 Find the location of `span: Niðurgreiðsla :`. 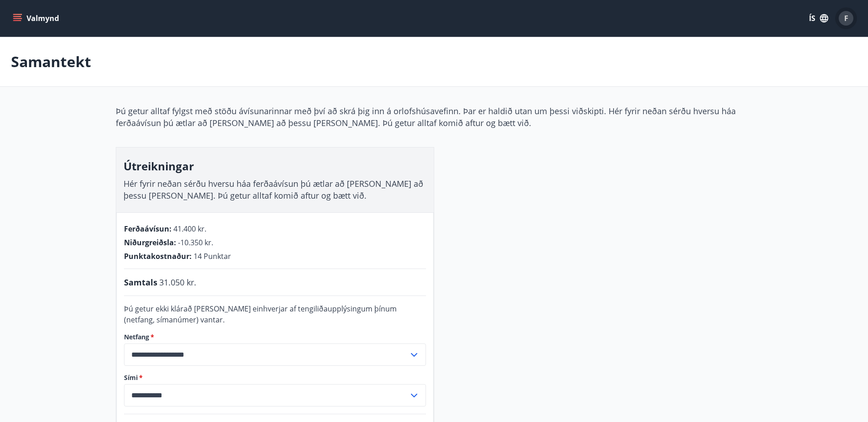

span: Niðurgreiðsla : is located at coordinates (150, 243).